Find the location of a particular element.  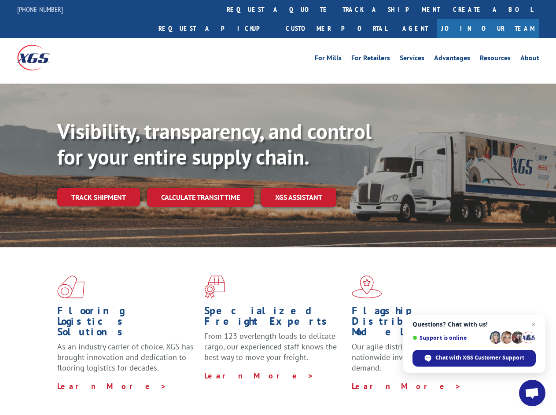

a: For Retailers is located at coordinates (371, 59).